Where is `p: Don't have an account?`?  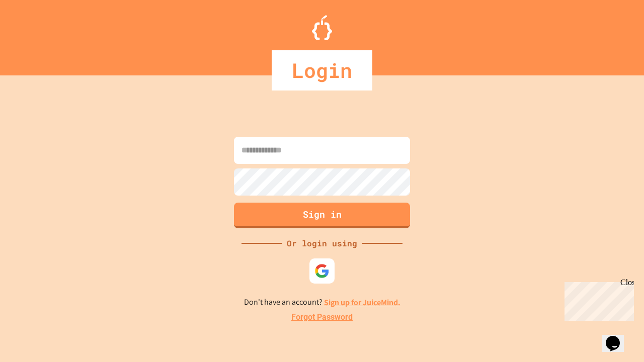
p: Don't have an account? is located at coordinates (322, 303).